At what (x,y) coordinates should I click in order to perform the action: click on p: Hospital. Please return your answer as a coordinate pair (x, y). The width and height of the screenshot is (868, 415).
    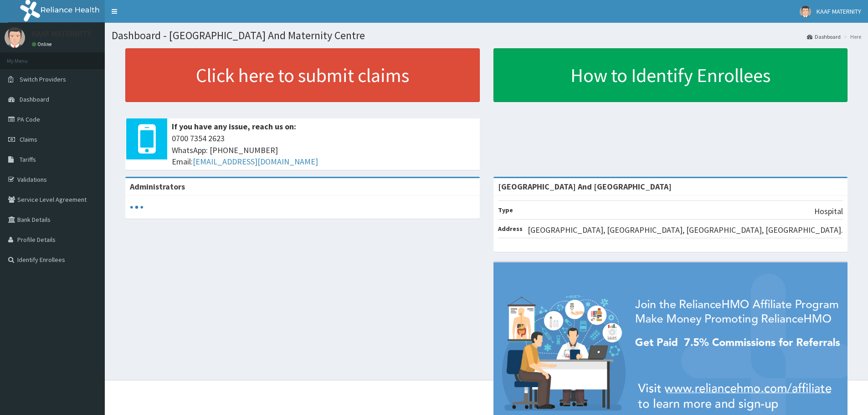
    Looking at the image, I should click on (828, 211).